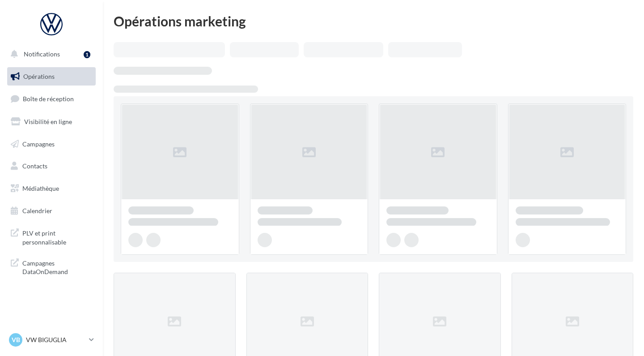  I want to click on span: Campagnes DataOnDemand, so click(57, 266).